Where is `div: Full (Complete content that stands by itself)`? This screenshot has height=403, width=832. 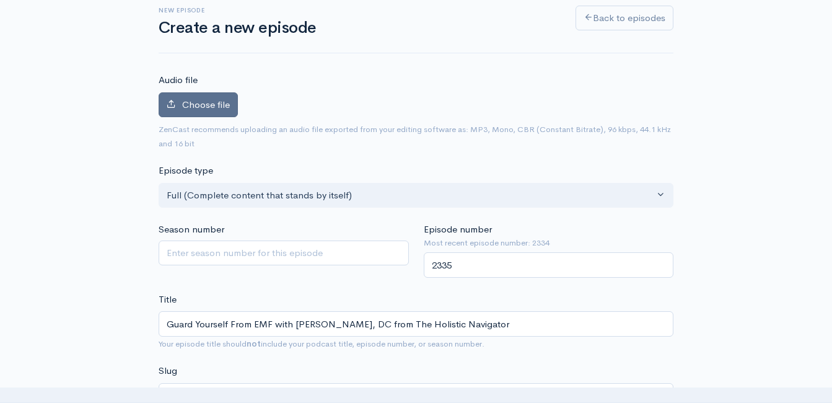
div: Full (Complete content that stands by itself) is located at coordinates (410, 195).